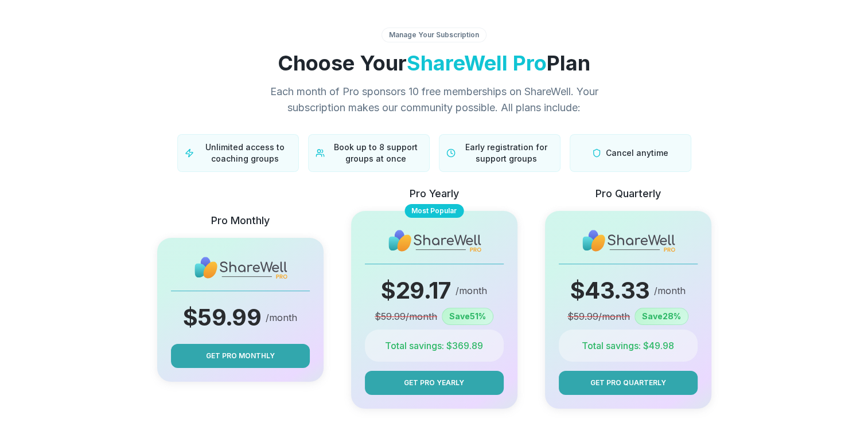 The image size is (868, 423). Describe the element at coordinates (477, 63) in the screenshot. I see `span: ShareWell Pro` at that location.